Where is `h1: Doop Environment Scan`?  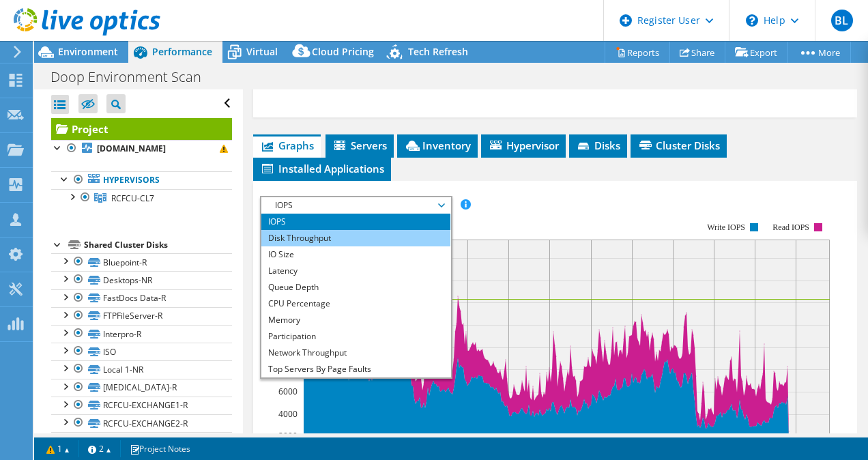
h1: Doop Environment Scan is located at coordinates (133, 77).